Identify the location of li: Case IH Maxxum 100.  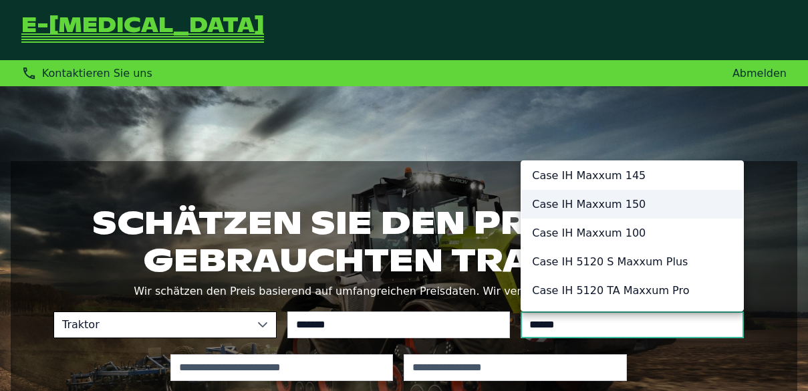
(633, 233).